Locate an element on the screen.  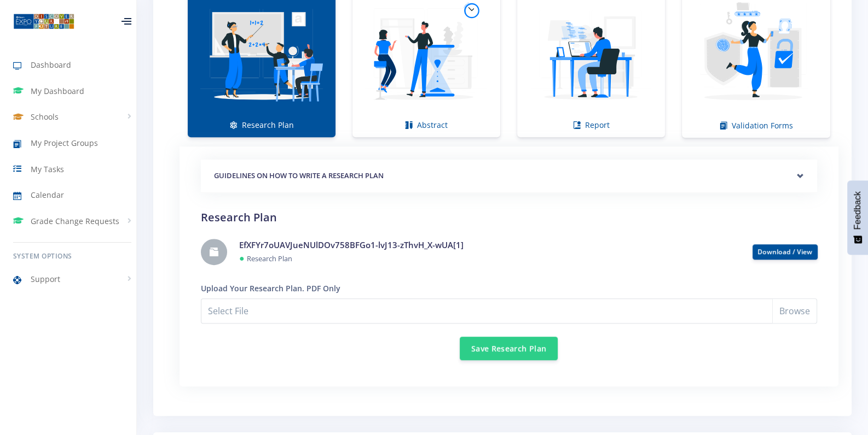
a: EfXFYr7oUAVJueNUlDOv758BFGo1-lvJ13-zThvH_X-wUA[1] is located at coordinates (351, 245).